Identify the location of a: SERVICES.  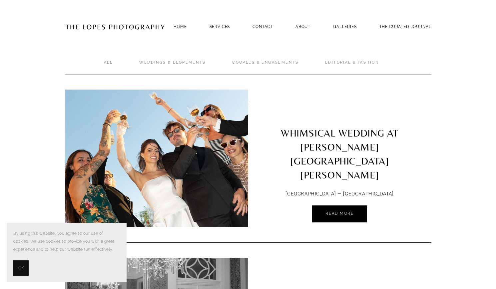
(220, 27).